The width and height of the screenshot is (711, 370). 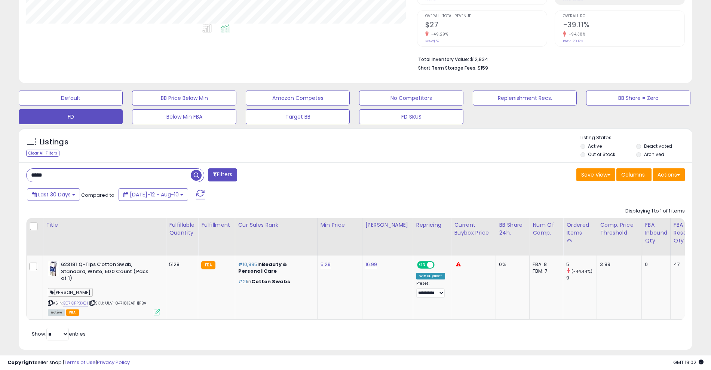 I want to click on div: Min Price, so click(x=339, y=225).